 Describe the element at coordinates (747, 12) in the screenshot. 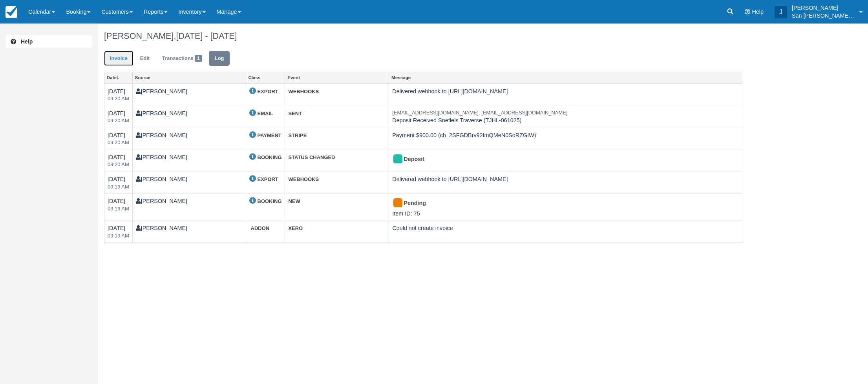

I see `i: Help` at that location.